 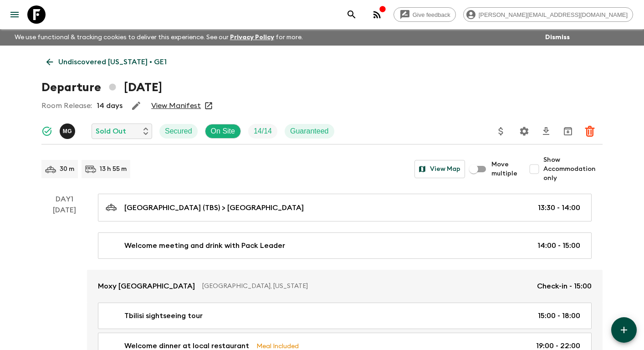 What do you see at coordinates (66, 105) in the screenshot?
I see `p: Room Release:` at bounding box center [66, 105].